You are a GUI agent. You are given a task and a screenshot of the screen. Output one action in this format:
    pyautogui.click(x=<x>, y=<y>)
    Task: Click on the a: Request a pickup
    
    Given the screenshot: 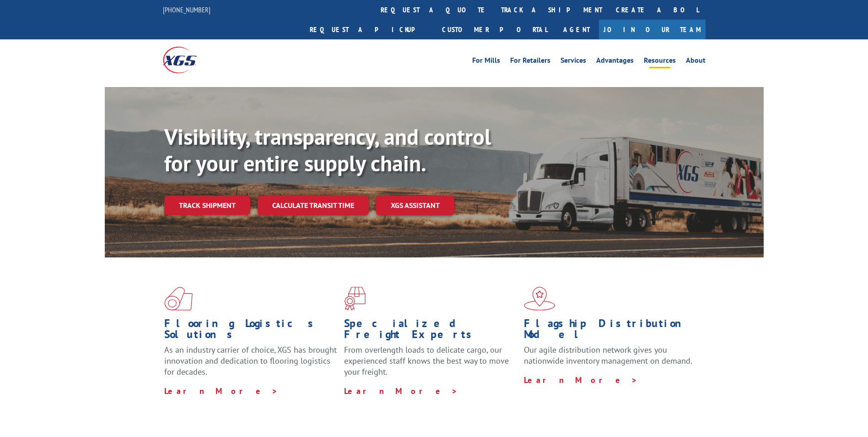 What is the action you would take?
    pyautogui.click(x=369, y=29)
    